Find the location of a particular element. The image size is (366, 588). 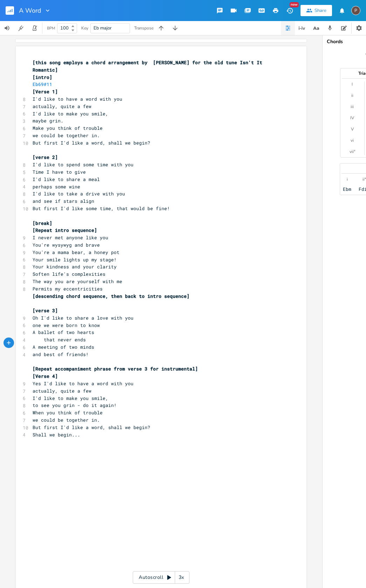

span: Your kindness and your clarity is located at coordinates (74, 267).